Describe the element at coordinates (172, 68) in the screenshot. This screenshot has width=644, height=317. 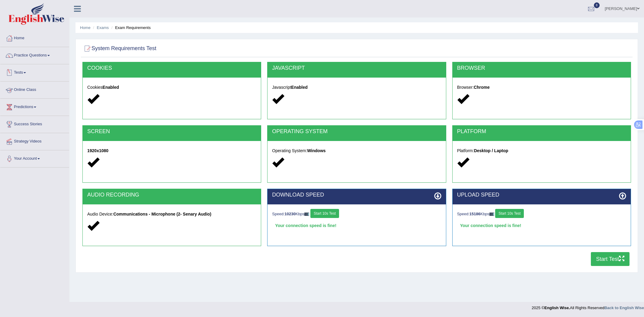
I see `h2: COOKIES` at that location.